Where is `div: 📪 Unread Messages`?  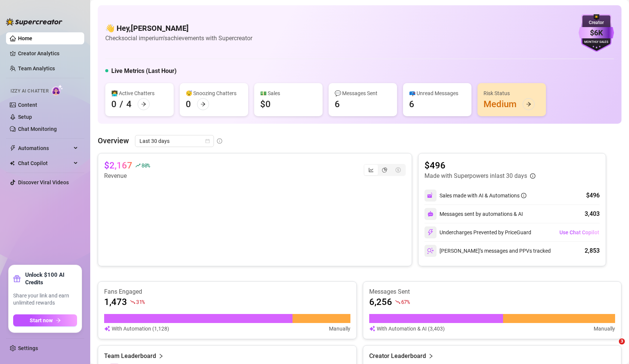 div: 📪 Unread Messages is located at coordinates (437, 93).